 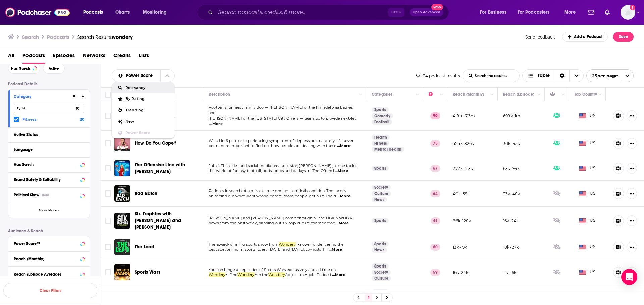 What do you see at coordinates (147, 272) in the screenshot?
I see `a: Sports Wars` at bounding box center [147, 272].